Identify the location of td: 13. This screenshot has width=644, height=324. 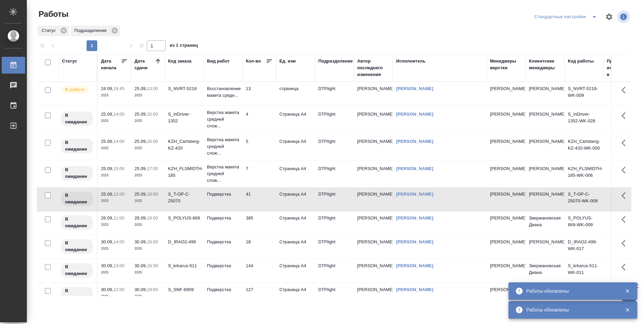
(259, 94).